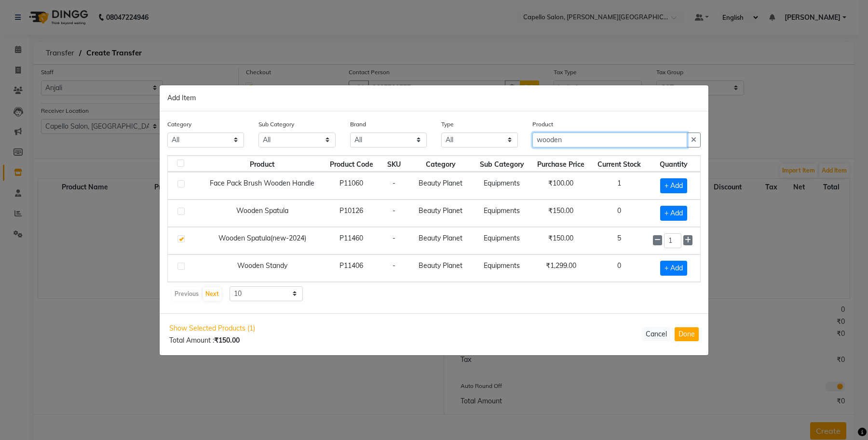 This screenshot has height=440, width=868. Describe the element at coordinates (351, 268) in the screenshot. I see `td: P11406` at that location.